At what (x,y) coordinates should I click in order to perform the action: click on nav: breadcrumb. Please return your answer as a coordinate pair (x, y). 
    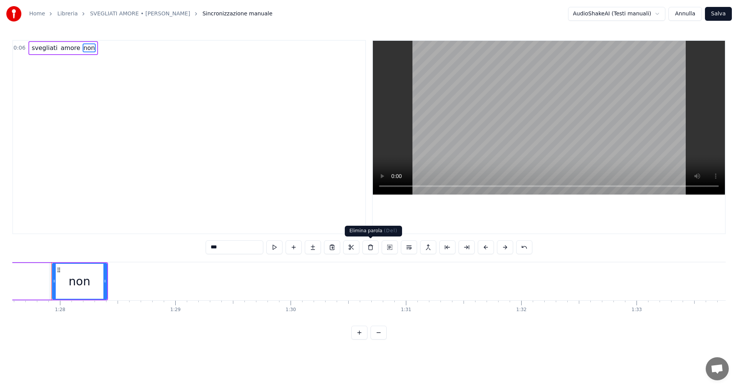
    Looking at the image, I should click on (151, 14).